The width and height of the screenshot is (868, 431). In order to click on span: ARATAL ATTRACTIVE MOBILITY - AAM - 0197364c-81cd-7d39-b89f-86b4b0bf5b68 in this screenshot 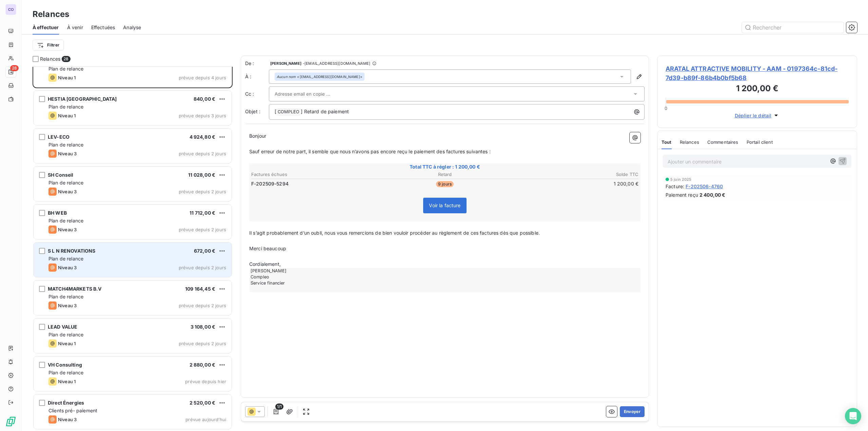, I will do `click(757, 73)`.